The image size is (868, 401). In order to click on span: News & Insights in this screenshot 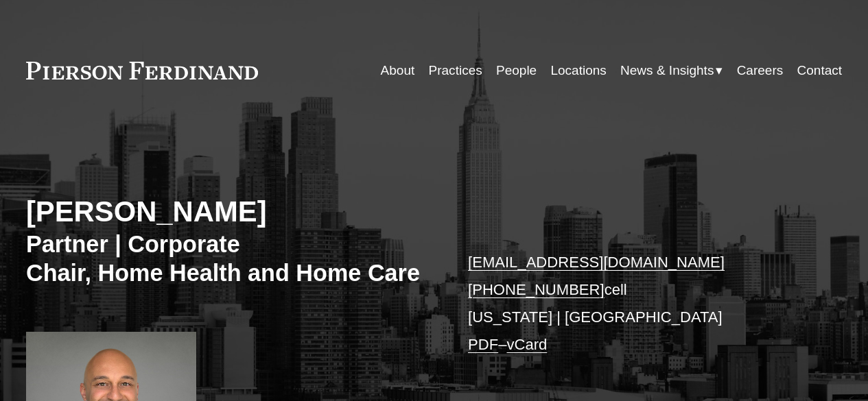, I will do `click(666, 71)`.